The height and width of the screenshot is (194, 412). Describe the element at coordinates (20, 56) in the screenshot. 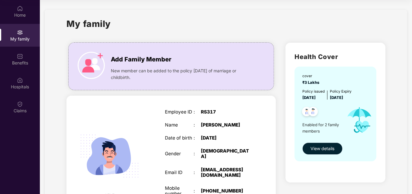

I see `img: svg+xml;base64,PHN2ZyBpZD0iQmVuZWZpdHMiIHhtbG5zPSJodHRwOi8vd3d3LnczLm9yZy8yMDAwL3N2ZyIgd2lkdGg9Ij...` at that location.